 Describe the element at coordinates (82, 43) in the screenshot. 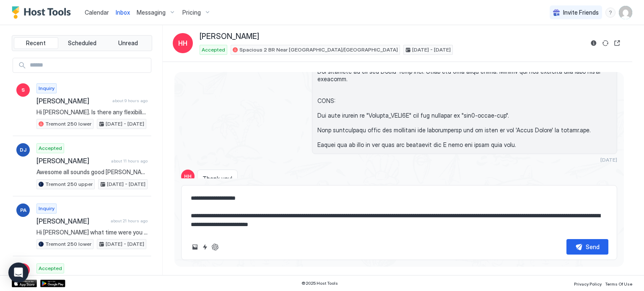

I see `span: Scheduled` at that location.